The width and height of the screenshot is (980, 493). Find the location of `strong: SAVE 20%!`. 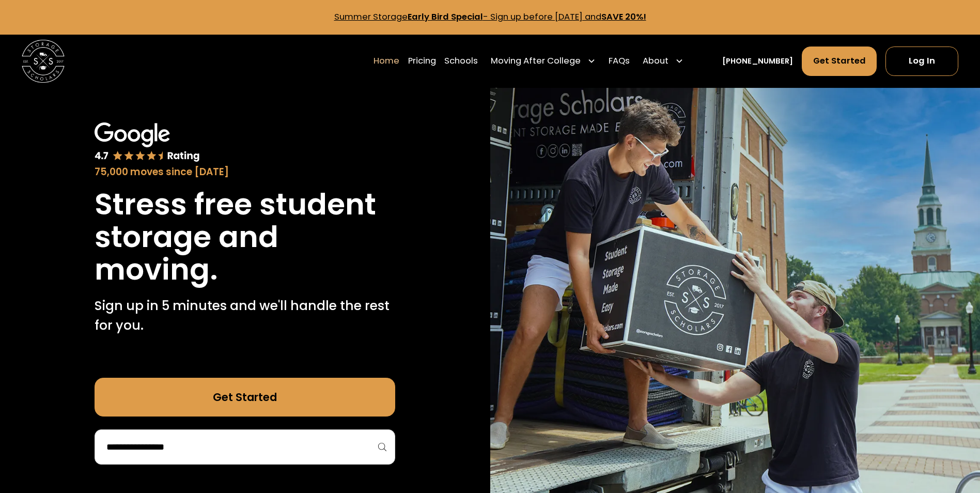

strong: SAVE 20%! is located at coordinates (623, 16).